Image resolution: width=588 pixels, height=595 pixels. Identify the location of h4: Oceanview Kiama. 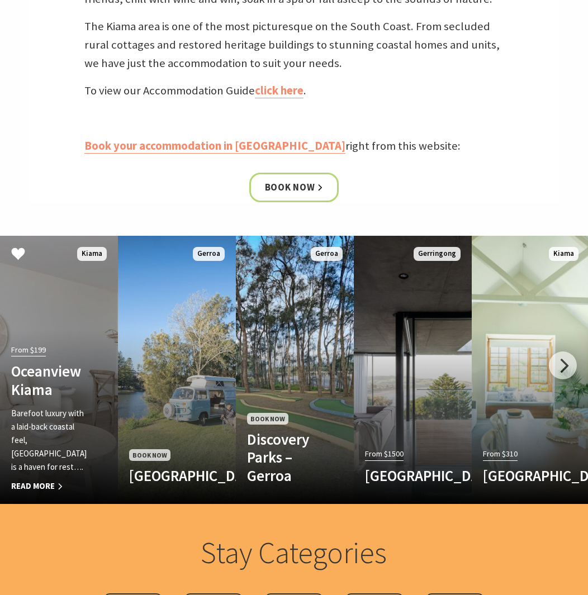
(50, 380).